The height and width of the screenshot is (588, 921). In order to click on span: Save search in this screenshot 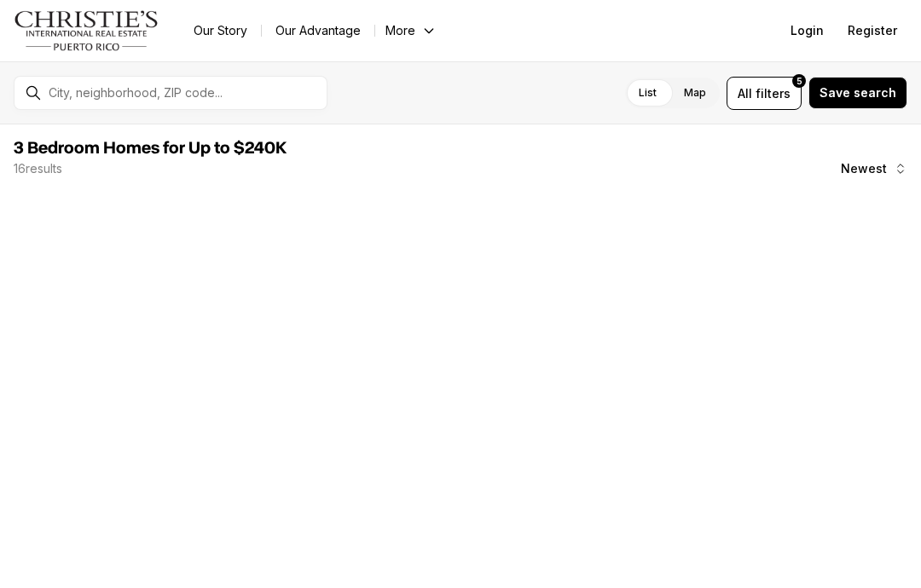, I will do `click(858, 93)`.